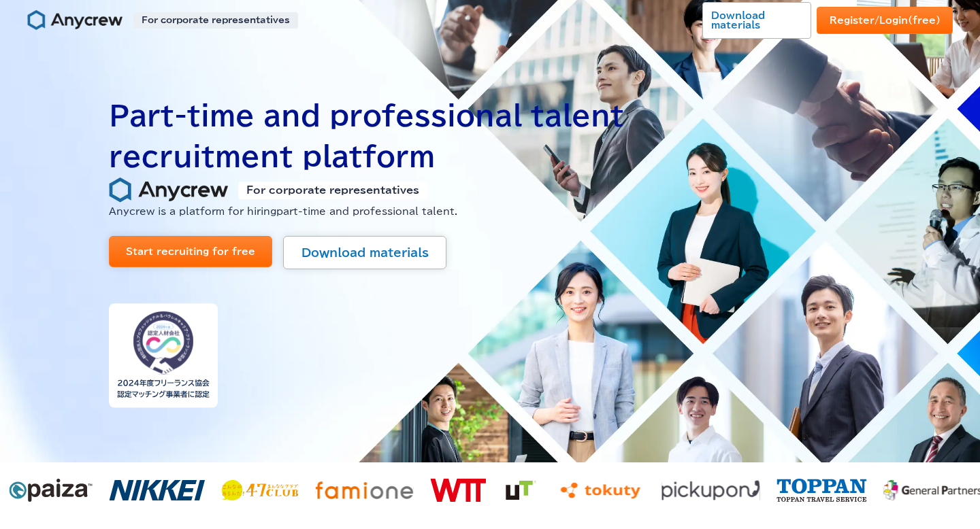 This screenshot has width=980, height=529. Describe the element at coordinates (885, 21) in the screenshot. I see `a: Register/Login(free)` at that location.